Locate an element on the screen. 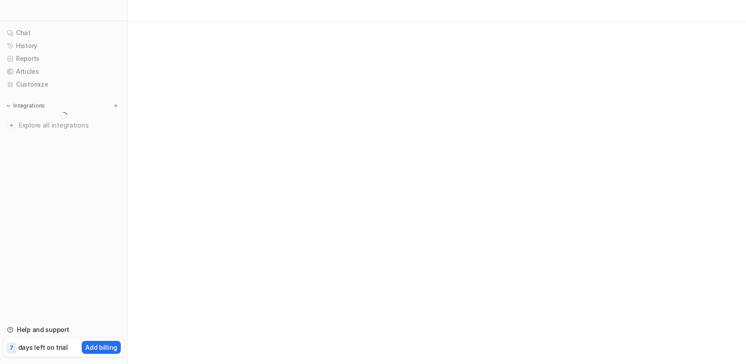 The height and width of the screenshot is (364, 746). a: Help and support is located at coordinates (64, 330).